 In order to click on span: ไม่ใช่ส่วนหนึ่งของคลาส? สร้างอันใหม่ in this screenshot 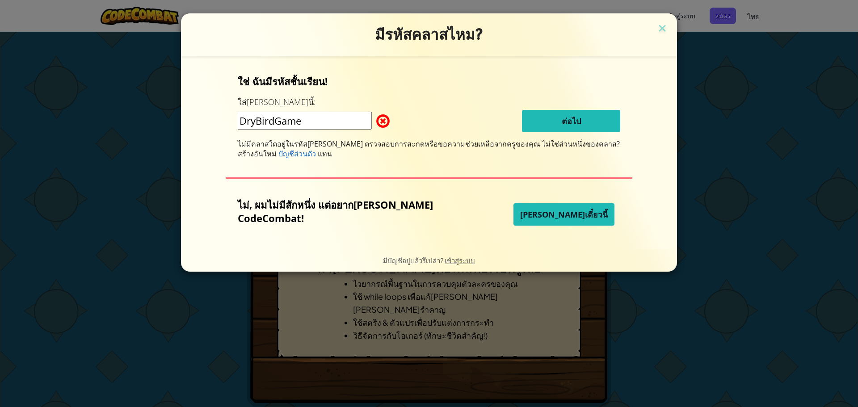, I will do `click(428, 149)`.